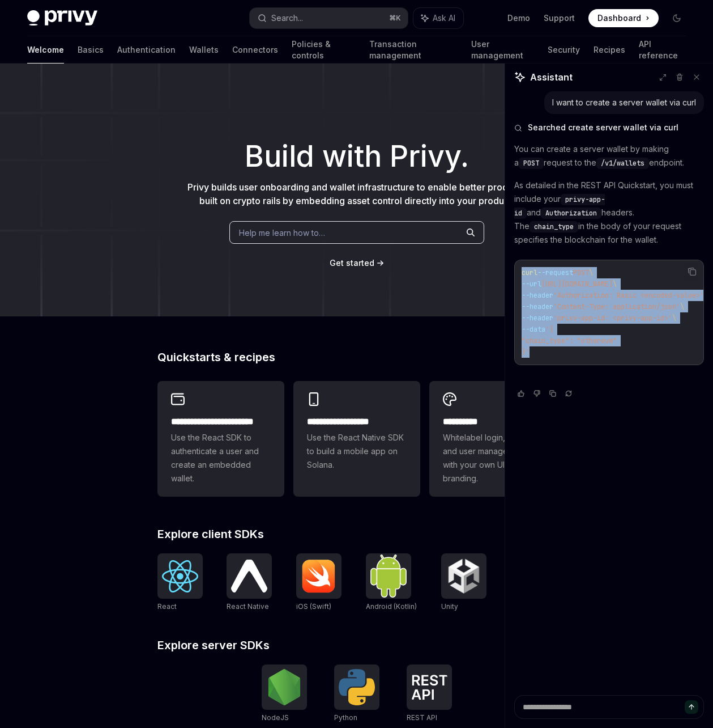 This screenshot has width=713, height=728. What do you see at coordinates (62, 18) in the screenshot?
I see `img: dark logo` at bounding box center [62, 18].